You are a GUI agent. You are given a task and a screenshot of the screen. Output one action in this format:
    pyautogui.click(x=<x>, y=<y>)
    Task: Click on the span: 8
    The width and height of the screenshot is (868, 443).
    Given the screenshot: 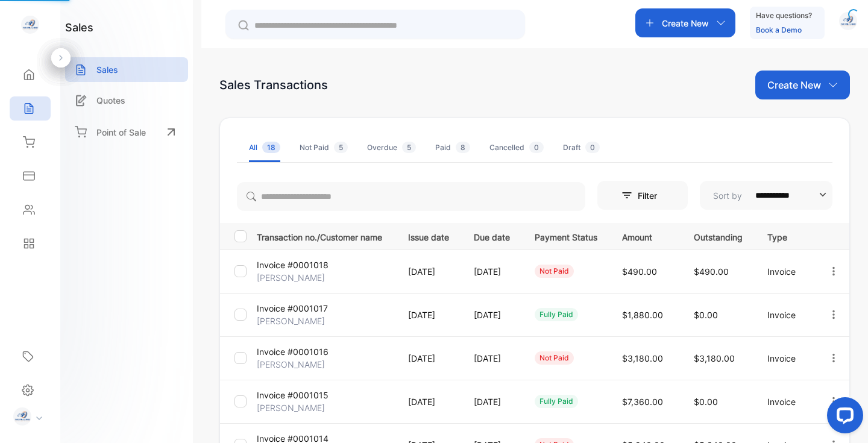 What is the action you would take?
    pyautogui.click(x=463, y=147)
    